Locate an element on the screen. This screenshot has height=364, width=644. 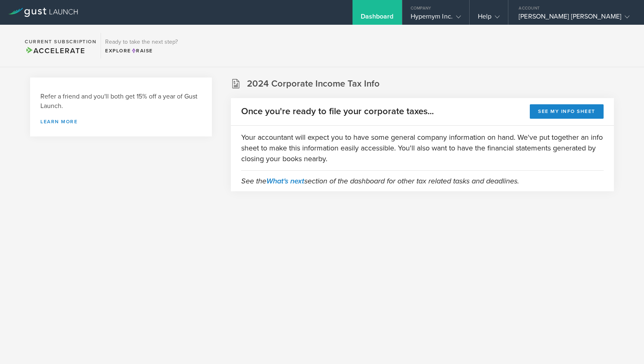
h2: Current Subscription is located at coordinates (60, 41).